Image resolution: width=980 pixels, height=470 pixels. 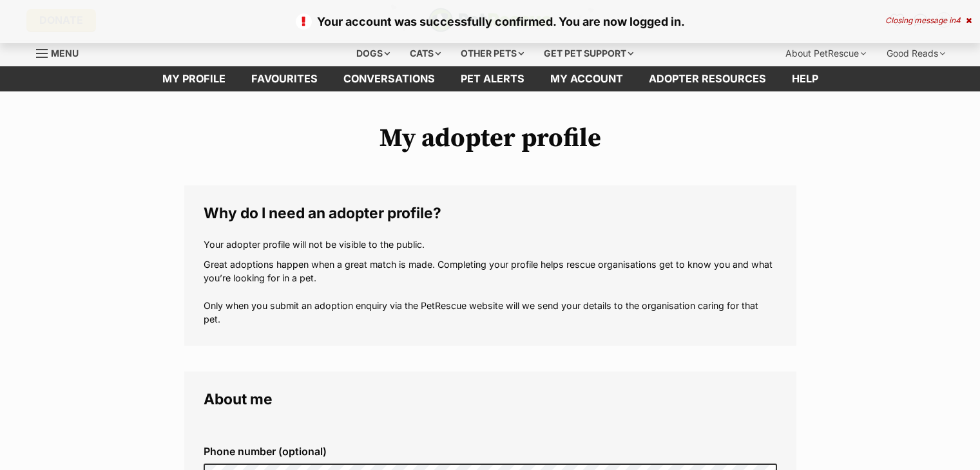 I want to click on div: About PetRescue, so click(x=825, y=54).